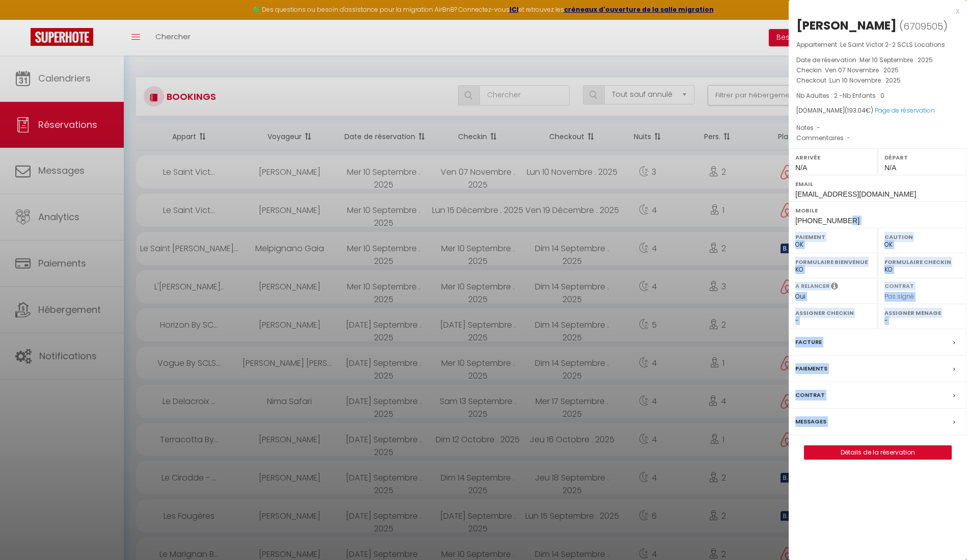 This screenshot has height=560, width=967. Describe the element at coordinates (811, 369) in the screenshot. I see `label: Paiements` at that location.